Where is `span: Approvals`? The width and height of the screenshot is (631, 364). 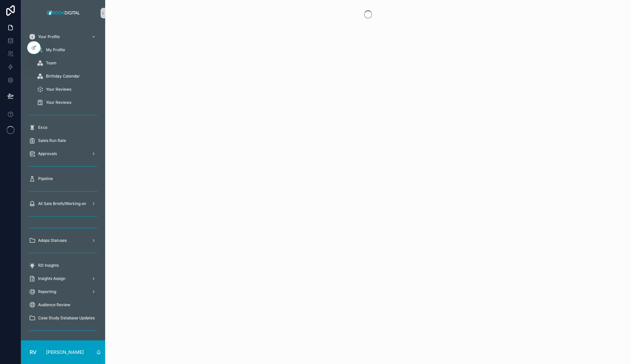
span: Approvals is located at coordinates (47, 154).